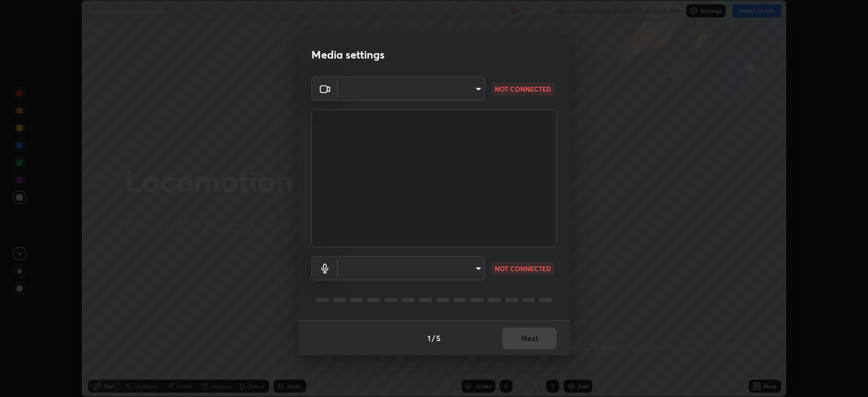  I want to click on h2: Media settings, so click(348, 55).